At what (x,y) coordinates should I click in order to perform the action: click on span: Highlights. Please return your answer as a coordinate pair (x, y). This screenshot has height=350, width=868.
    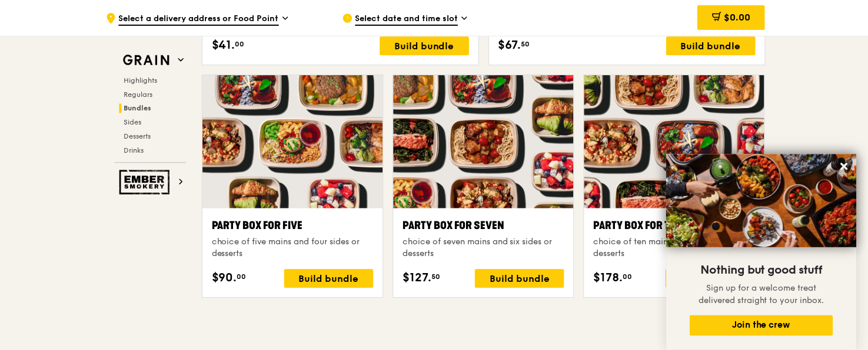
    Looking at the image, I should click on (141, 80).